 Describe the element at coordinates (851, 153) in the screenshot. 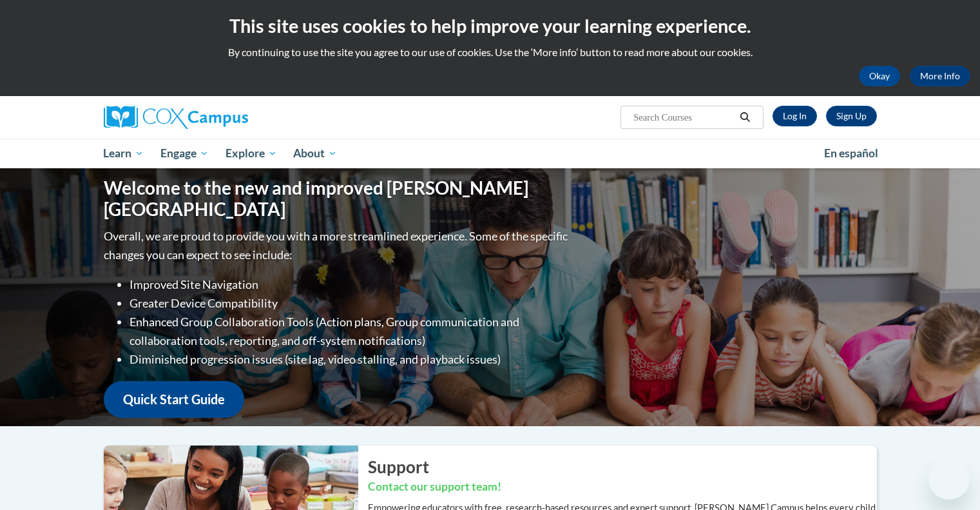

I see `span: En español` at that location.